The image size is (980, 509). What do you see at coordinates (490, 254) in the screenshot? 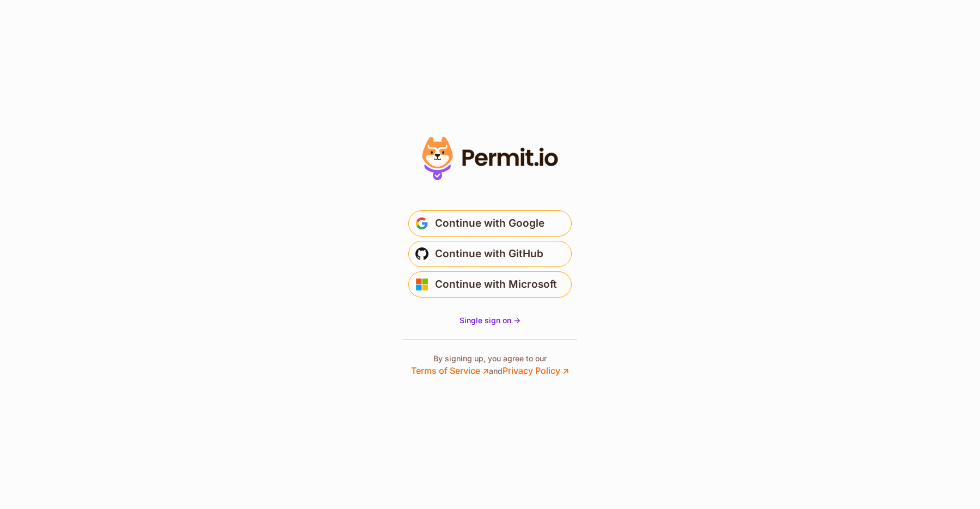
I see `button: Continue with GitHub` at bounding box center [490, 254].